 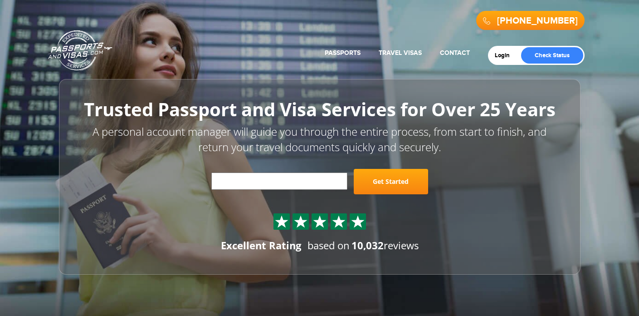 What do you see at coordinates (552, 55) in the screenshot?
I see `a: Check Status` at bounding box center [552, 55].